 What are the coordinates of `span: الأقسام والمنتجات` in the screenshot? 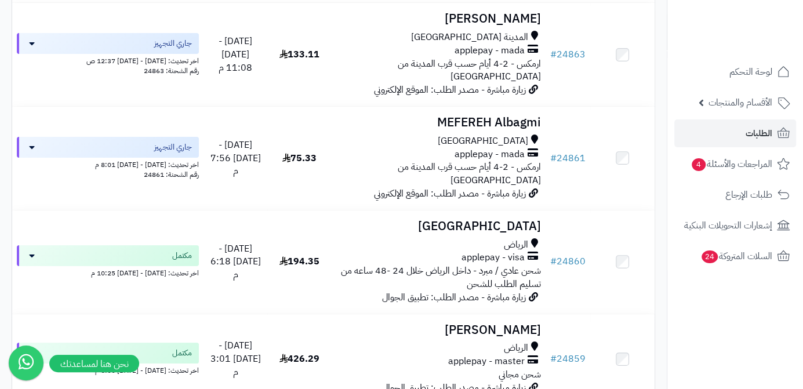 It's located at (740, 103).